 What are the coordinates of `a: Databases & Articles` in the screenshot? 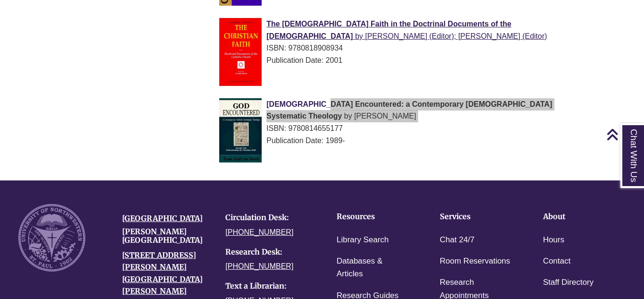 It's located at (374, 267).